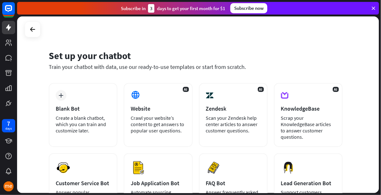 This screenshot has width=381, height=195. What do you see at coordinates (195, 56) in the screenshot?
I see `div: Set up your chatbot` at bounding box center [195, 56].